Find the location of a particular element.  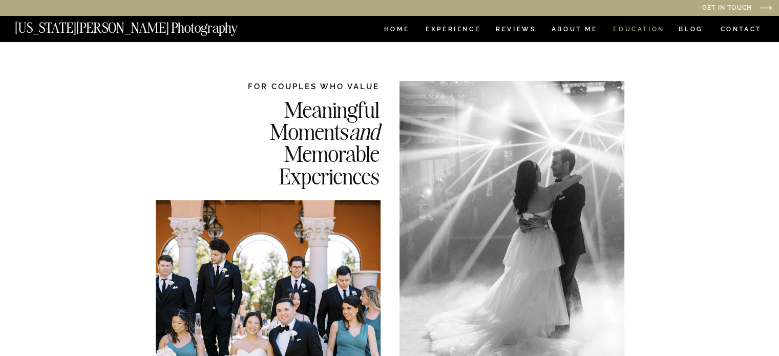

a: BLOG is located at coordinates (691, 30).